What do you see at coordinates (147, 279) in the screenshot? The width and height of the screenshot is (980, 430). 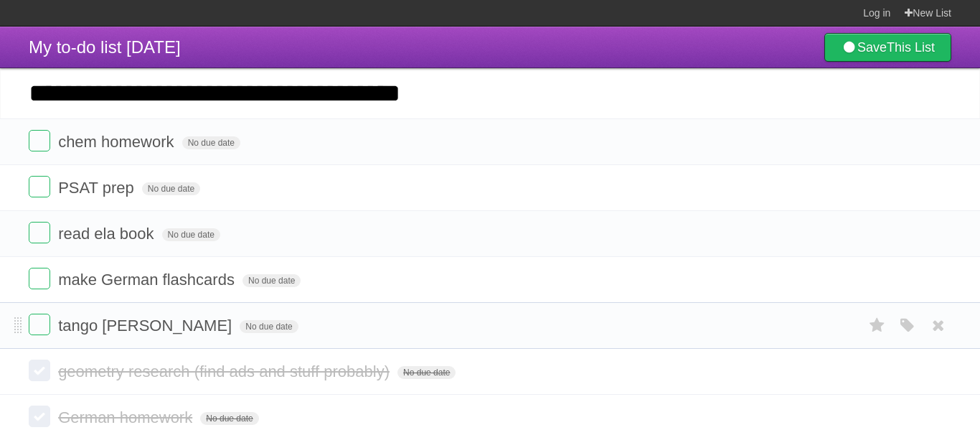 I see `span: make German flashcards` at bounding box center [147, 279].